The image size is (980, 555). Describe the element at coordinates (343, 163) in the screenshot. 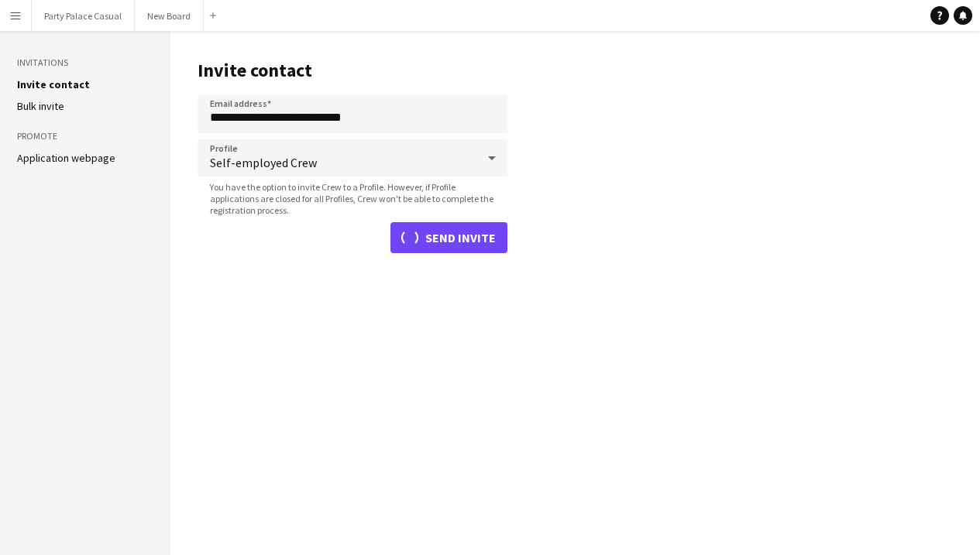

I see `span: Self-employed Crew` at that location.